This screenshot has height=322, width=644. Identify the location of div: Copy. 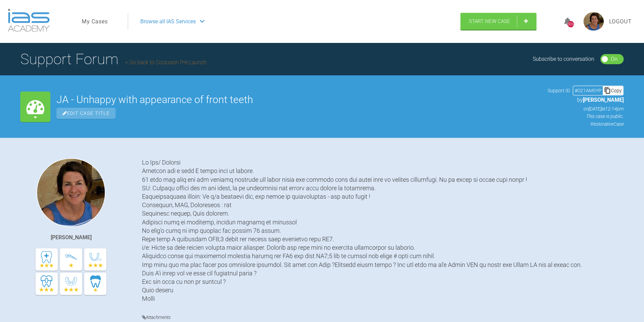
(613, 91).